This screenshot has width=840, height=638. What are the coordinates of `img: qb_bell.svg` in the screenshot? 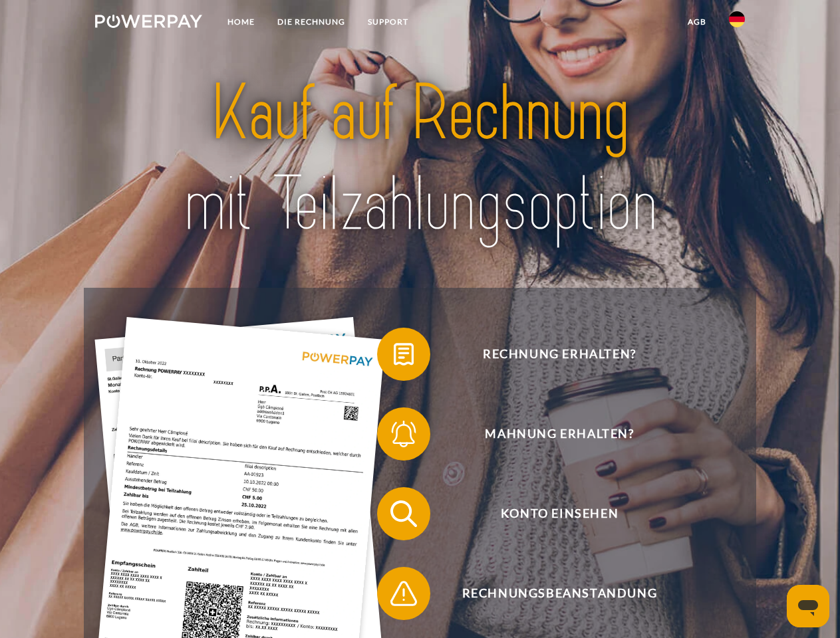 It's located at (404, 434).